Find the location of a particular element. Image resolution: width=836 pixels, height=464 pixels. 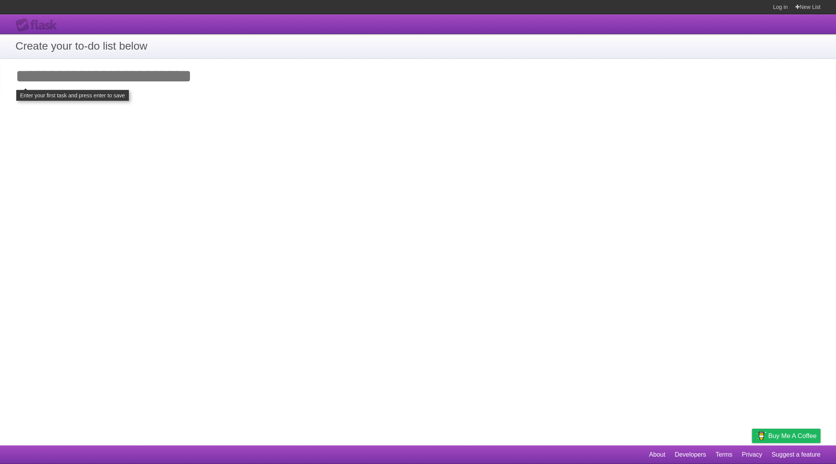

a: Suggest a feature is located at coordinates (797, 454).